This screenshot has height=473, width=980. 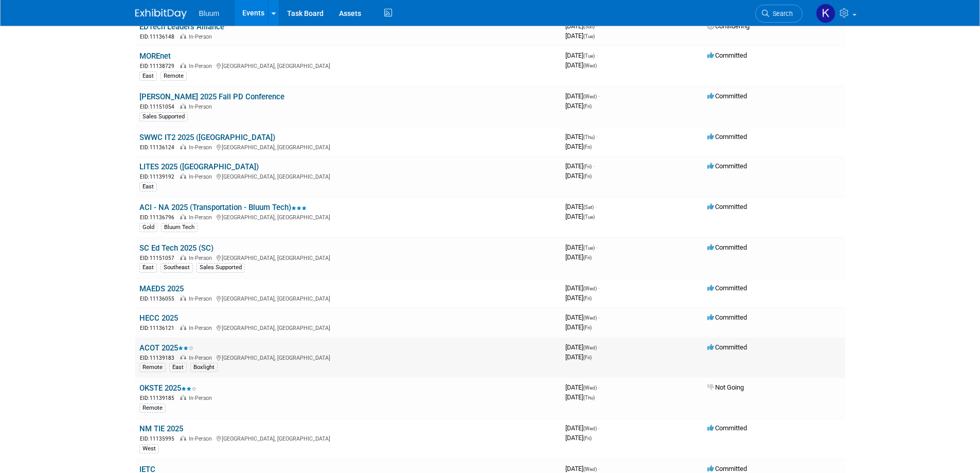 I want to click on a: SC Ed Tech 2025 (SC), so click(x=177, y=248).